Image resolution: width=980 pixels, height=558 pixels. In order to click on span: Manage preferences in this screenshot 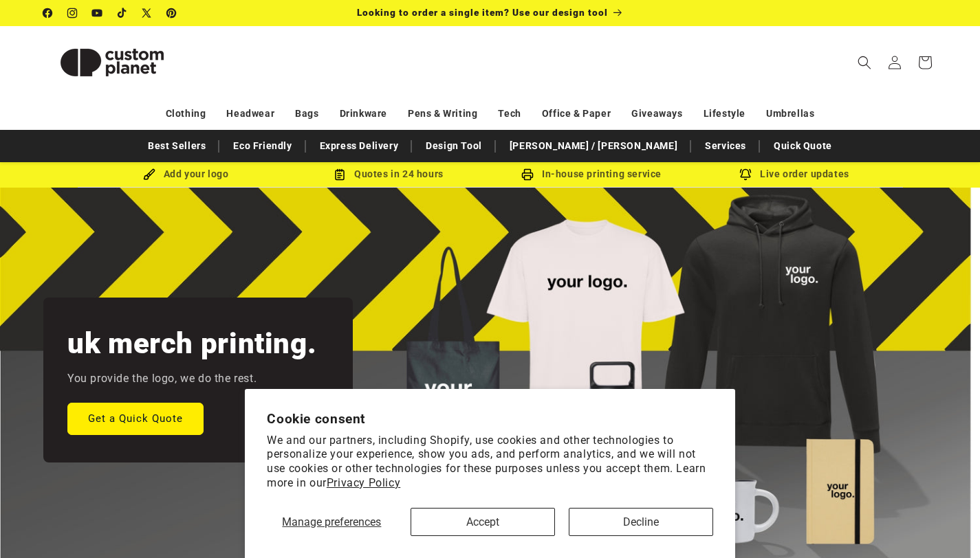, I will do `click(332, 521)`.